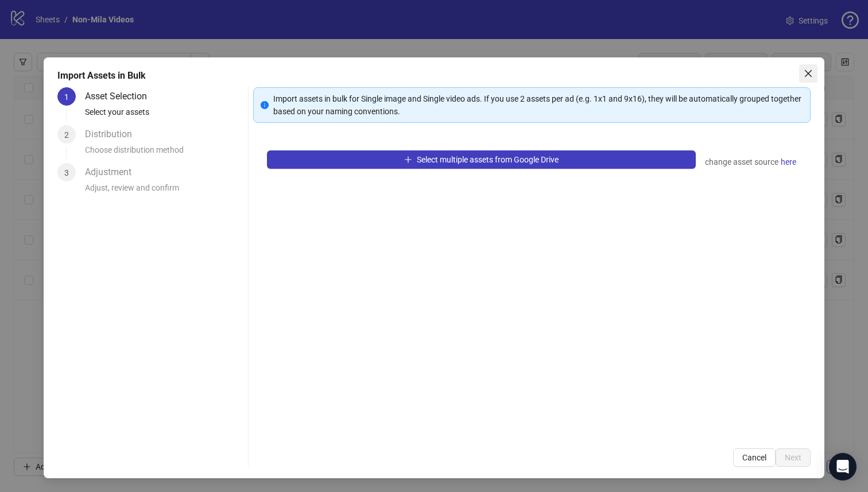  What do you see at coordinates (408, 160) in the screenshot?
I see `span: plus` at bounding box center [408, 160].